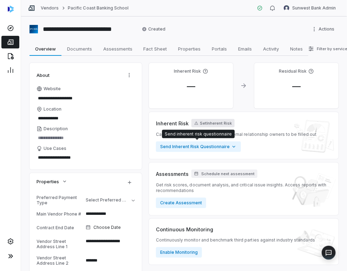  Describe the element at coordinates (86, 138) in the screenshot. I see `textarea: Description` at that location.